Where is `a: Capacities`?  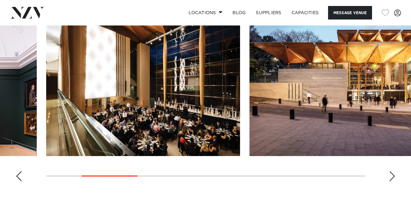
a: Capacities is located at coordinates (305, 13).